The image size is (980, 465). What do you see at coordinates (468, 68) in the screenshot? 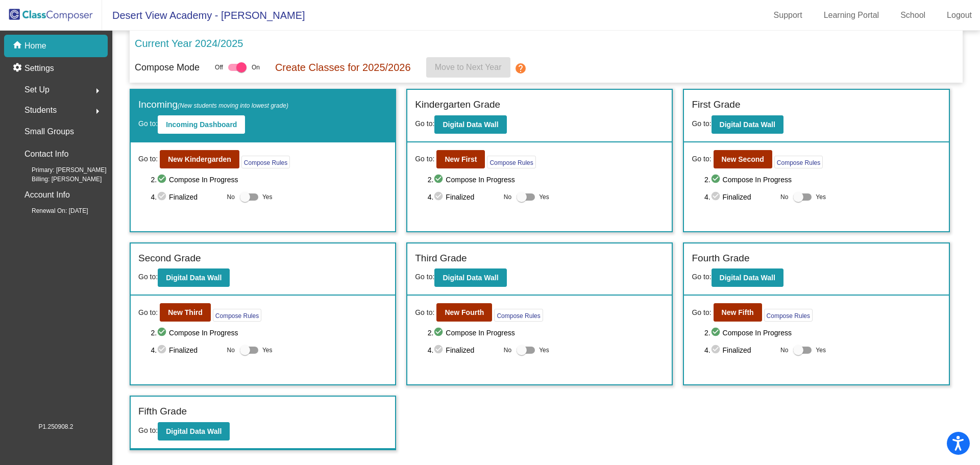
I see `button: Move to Next Year` at bounding box center [468, 68].